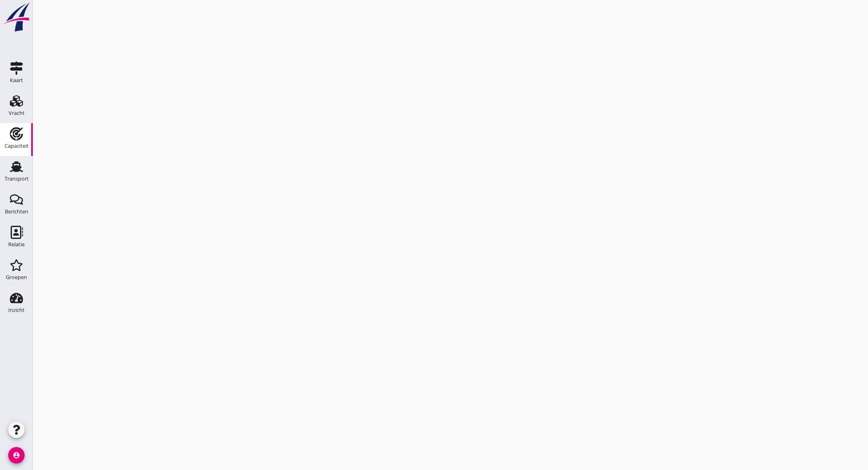  I want to click on div: Berichten, so click(16, 211).